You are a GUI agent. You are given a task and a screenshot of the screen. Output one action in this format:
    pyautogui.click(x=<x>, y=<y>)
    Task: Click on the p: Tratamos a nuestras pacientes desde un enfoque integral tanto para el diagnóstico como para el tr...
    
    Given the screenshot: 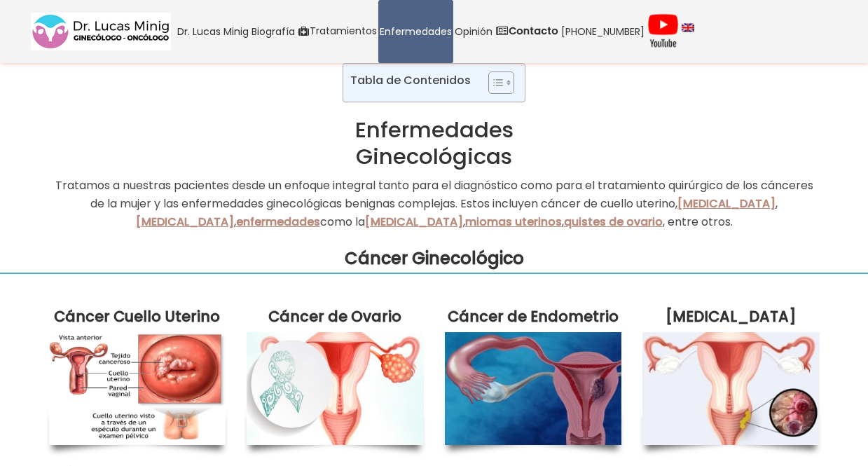 What is the action you would take?
    pyautogui.click(x=434, y=204)
    